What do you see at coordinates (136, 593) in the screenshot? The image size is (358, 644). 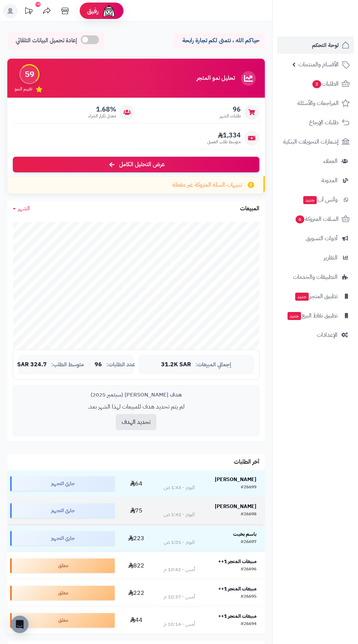 I see `td: 222` at bounding box center [136, 593].